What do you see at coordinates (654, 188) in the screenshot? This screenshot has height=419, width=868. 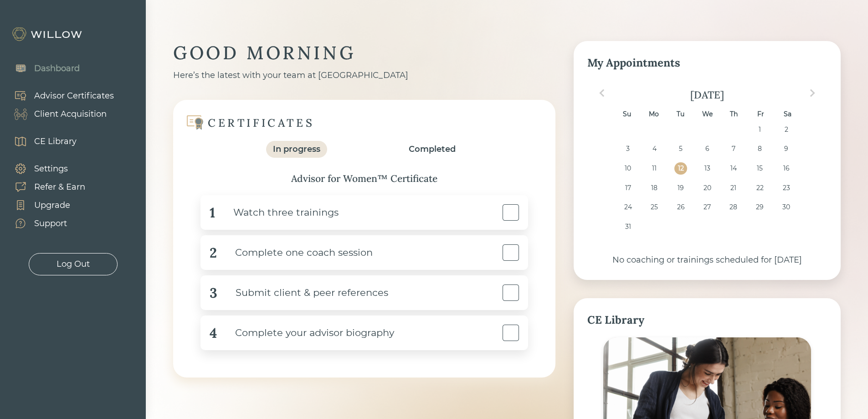 I see `div: Choose Monday, August 18th, 2025` at bounding box center [654, 188].